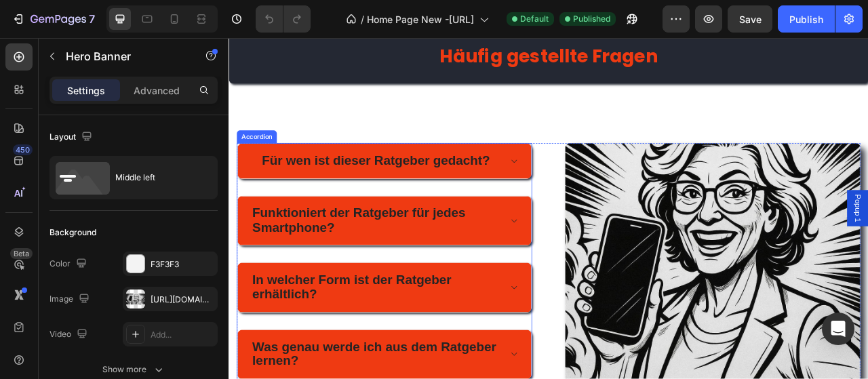 The width and height of the screenshot is (868, 379). What do you see at coordinates (72, 233) in the screenshot?
I see `div: Background` at bounding box center [72, 233].